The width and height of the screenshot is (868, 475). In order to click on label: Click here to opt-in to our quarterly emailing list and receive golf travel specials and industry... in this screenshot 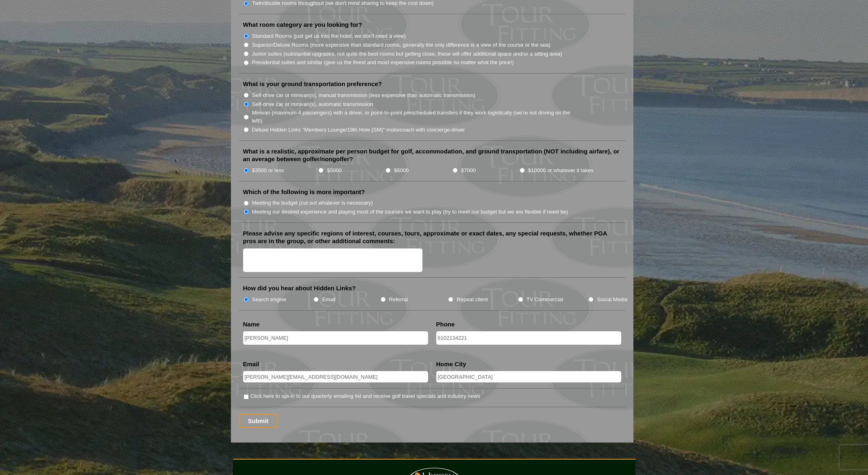, I will do `click(365, 397)`.